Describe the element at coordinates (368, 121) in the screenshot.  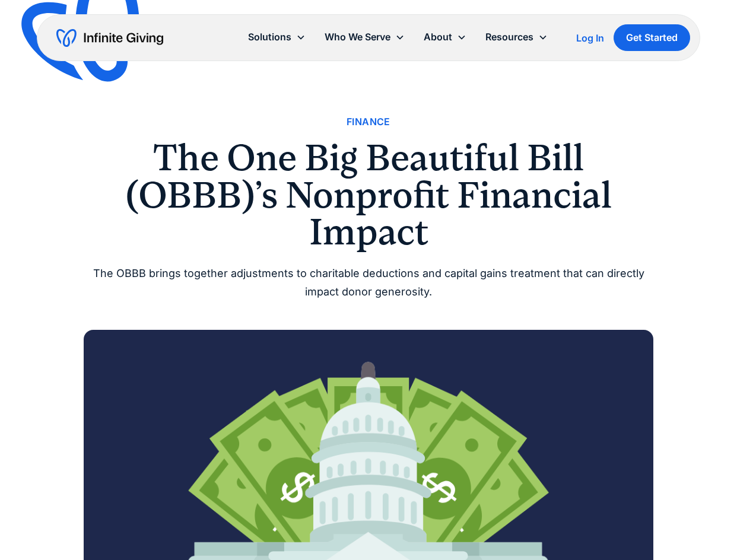
I see `div: Finance` at that location.